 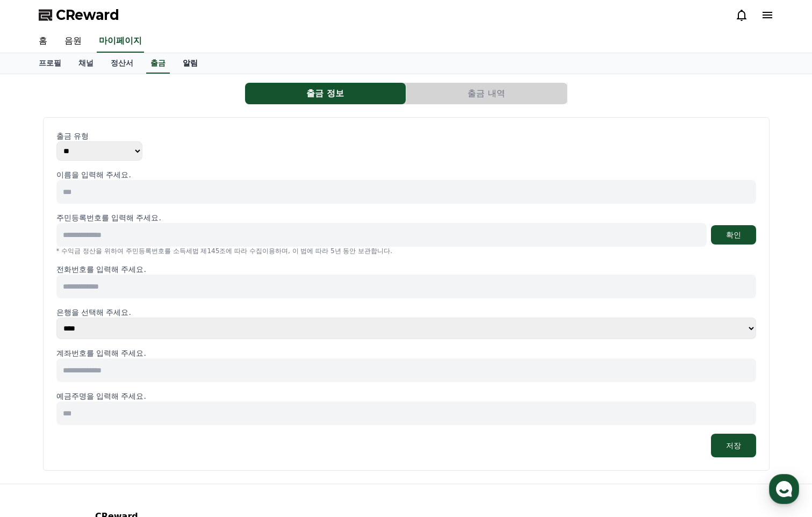 I want to click on a: 프로필, so click(x=50, y=64).